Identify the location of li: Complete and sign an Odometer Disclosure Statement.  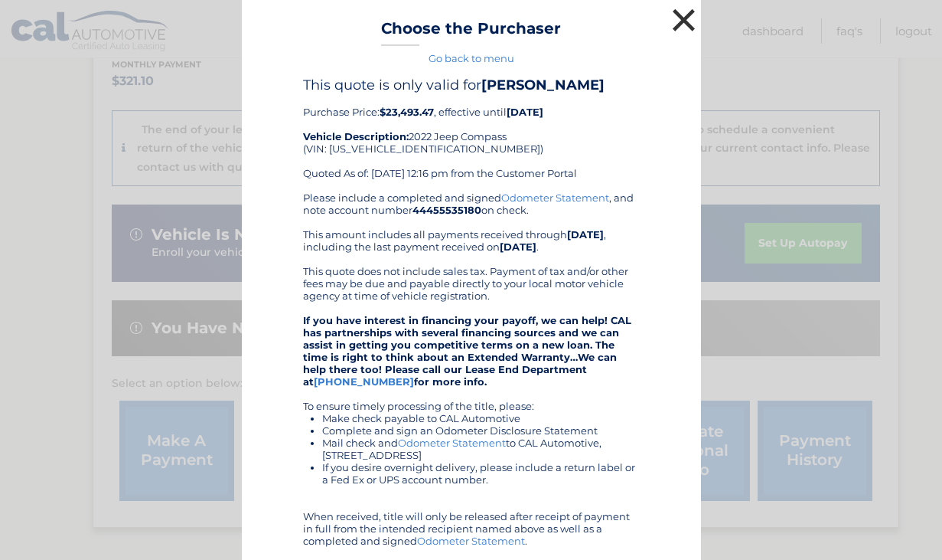
(481, 430).